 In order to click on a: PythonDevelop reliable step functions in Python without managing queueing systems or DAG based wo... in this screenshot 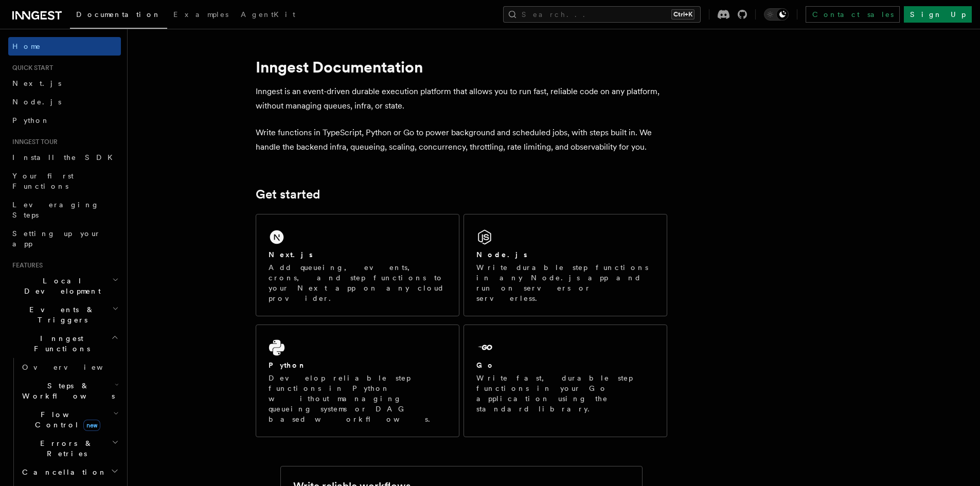, I will do `click(358, 380)`.